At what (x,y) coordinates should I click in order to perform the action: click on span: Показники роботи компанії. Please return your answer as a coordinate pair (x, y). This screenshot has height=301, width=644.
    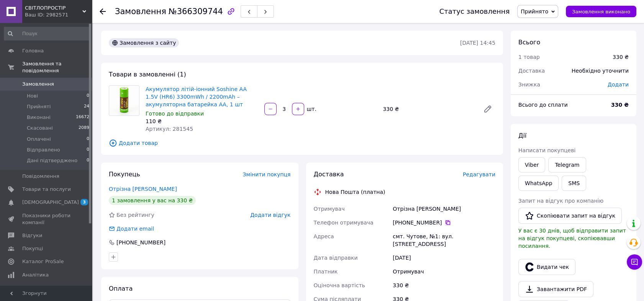
    Looking at the image, I should click on (47, 219).